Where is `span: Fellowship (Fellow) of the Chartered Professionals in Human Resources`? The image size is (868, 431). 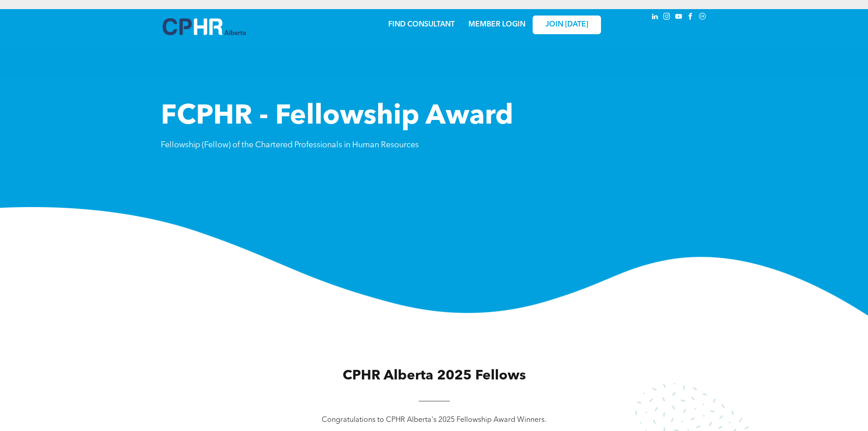 span: Fellowship (Fellow) of the Chartered Professionals in Human Resources is located at coordinates (290, 145).